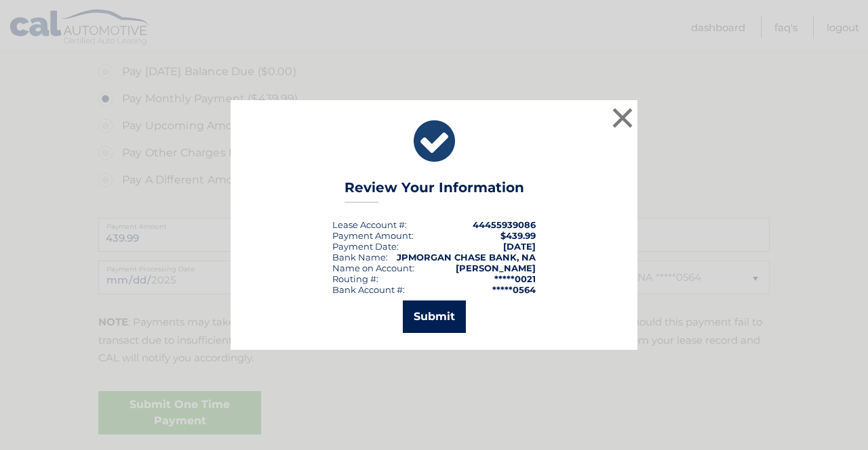  I want to click on div: Routing #:, so click(355, 279).